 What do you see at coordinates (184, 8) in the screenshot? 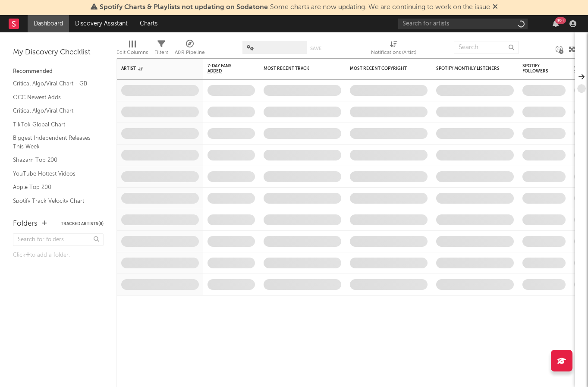
I see `span: Spotify Charts & Playlists not updating on Sodatone` at bounding box center [184, 8].